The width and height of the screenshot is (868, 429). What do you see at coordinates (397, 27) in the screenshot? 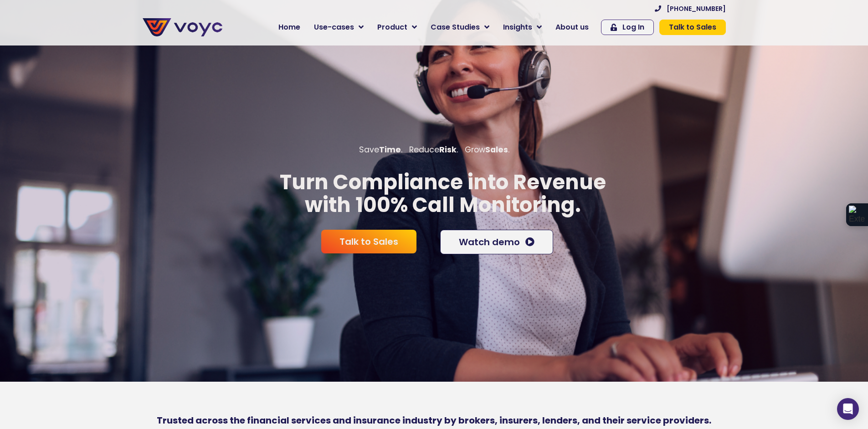
I see `a: Product` at bounding box center [397, 27].